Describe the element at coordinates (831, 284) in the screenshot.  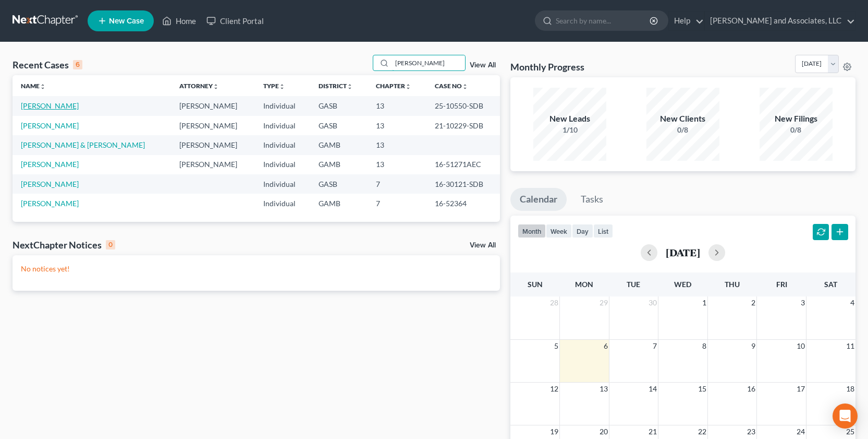
I see `span: Sat` at that location.